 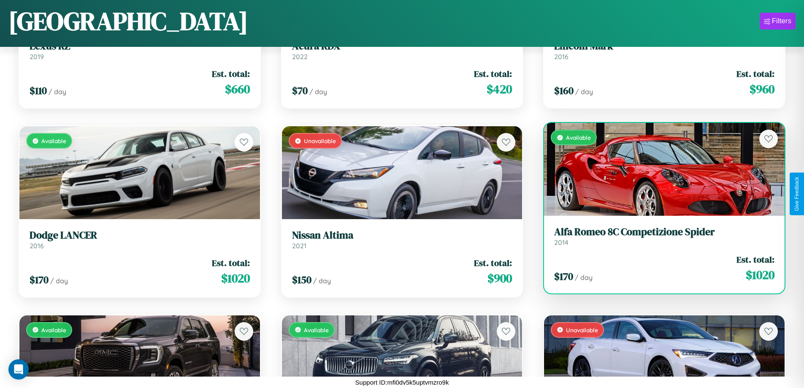 What do you see at coordinates (664, 236) in the screenshot?
I see `a: Alfa Romeo 8C Competizione Spider2014` at bounding box center [664, 236].